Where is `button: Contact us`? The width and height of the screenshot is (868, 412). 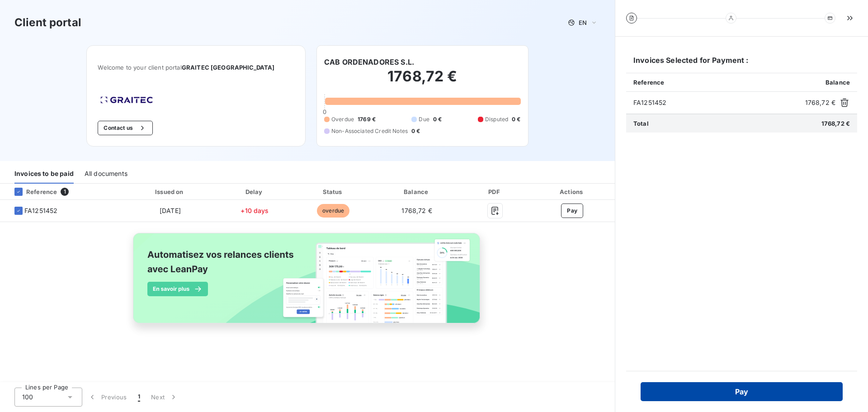 button: Contact us is located at coordinates (125, 128).